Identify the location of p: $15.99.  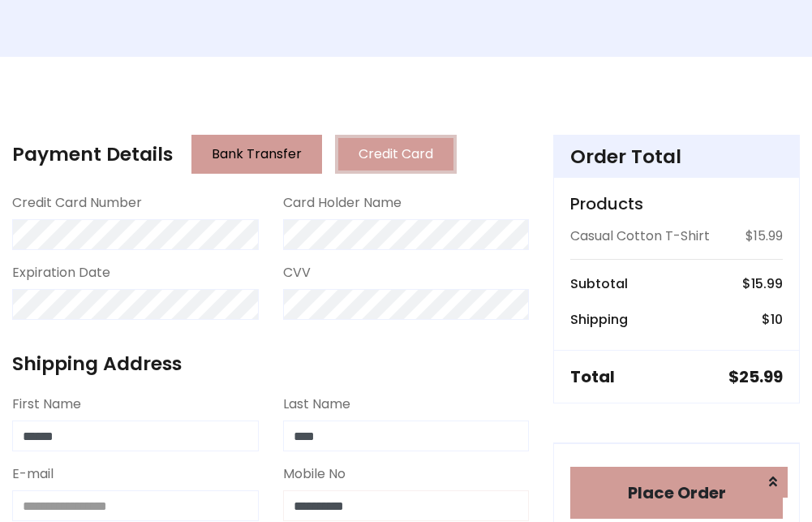
(764, 237).